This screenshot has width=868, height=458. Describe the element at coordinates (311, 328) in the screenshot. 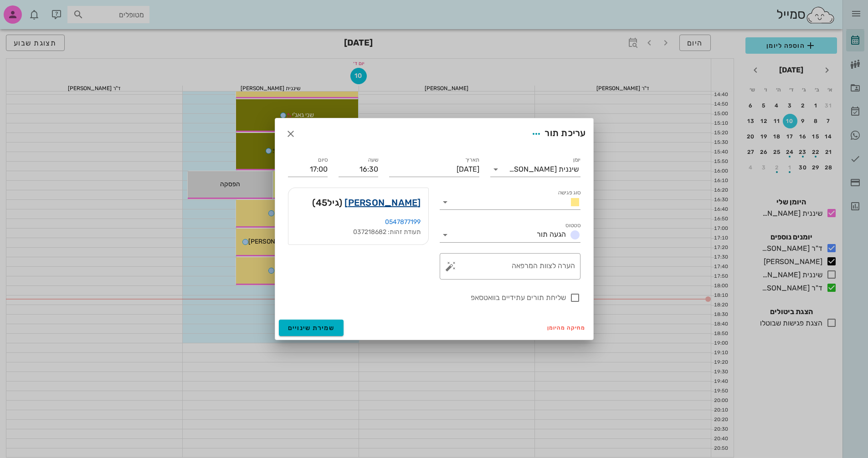

I see `button: שמירת שינויים` at that location.